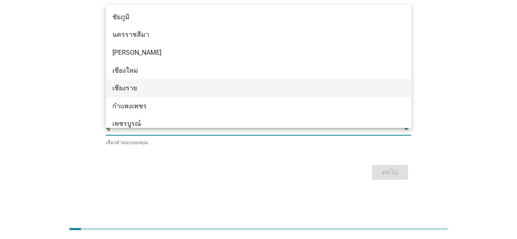 The width and height of the screenshot is (517, 239). What do you see at coordinates (253, 129) in the screenshot?
I see `input: รายการนี้เป็นแบบอัตโนมัติ คุณสามารถพิมพ์ลงในรายการนี้` at bounding box center [253, 129].